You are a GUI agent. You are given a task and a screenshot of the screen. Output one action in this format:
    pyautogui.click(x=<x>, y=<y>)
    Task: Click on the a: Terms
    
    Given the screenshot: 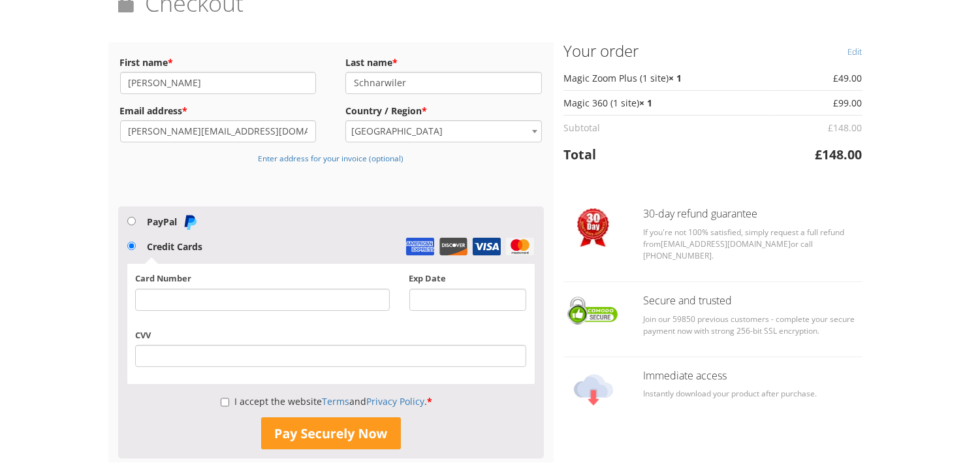 What is the action you would take?
    pyautogui.click(x=335, y=401)
    